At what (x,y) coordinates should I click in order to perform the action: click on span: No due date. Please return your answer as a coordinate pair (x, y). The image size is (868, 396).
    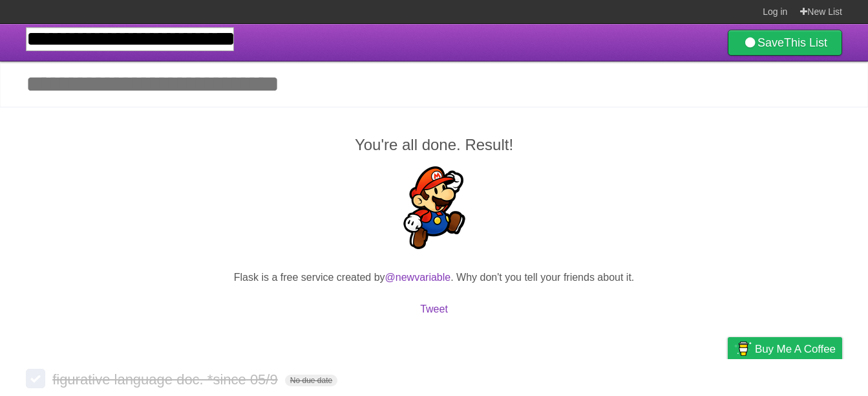
    Looking at the image, I should click on (311, 380).